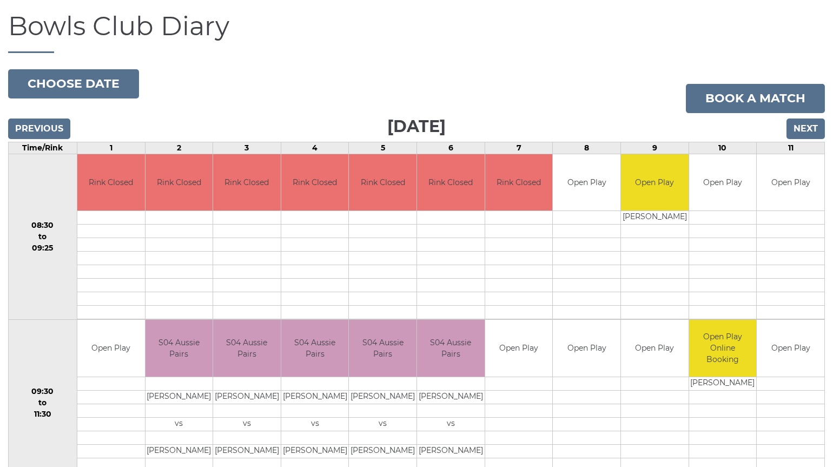 The height and width of the screenshot is (467, 833). I want to click on h1: Bowls Club Diary, so click(417, 32).